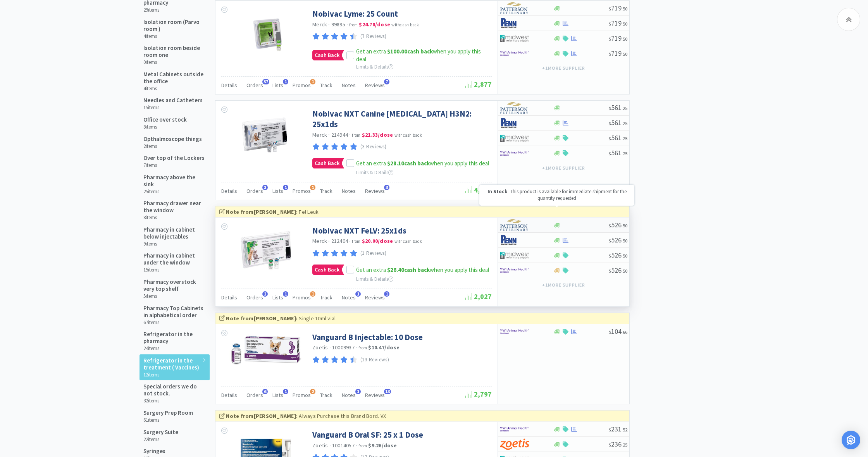  I want to click on h5: Office over stock, so click(165, 120).